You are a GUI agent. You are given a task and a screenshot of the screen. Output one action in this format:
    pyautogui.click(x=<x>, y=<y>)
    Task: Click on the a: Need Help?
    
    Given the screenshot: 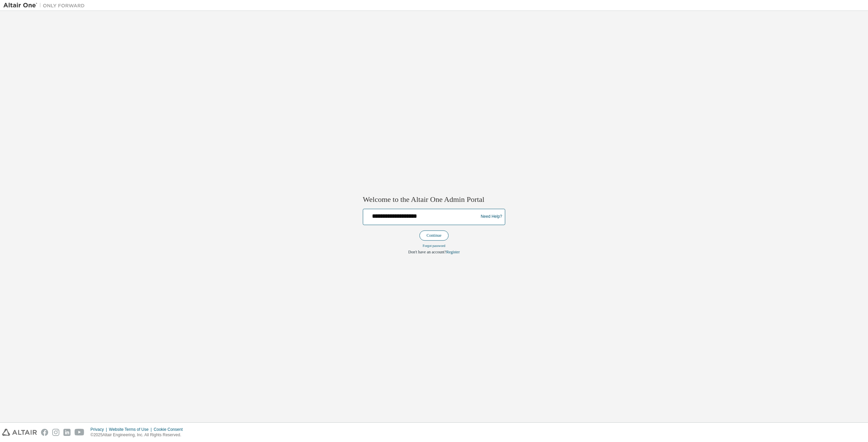 What is the action you would take?
    pyautogui.click(x=491, y=217)
    